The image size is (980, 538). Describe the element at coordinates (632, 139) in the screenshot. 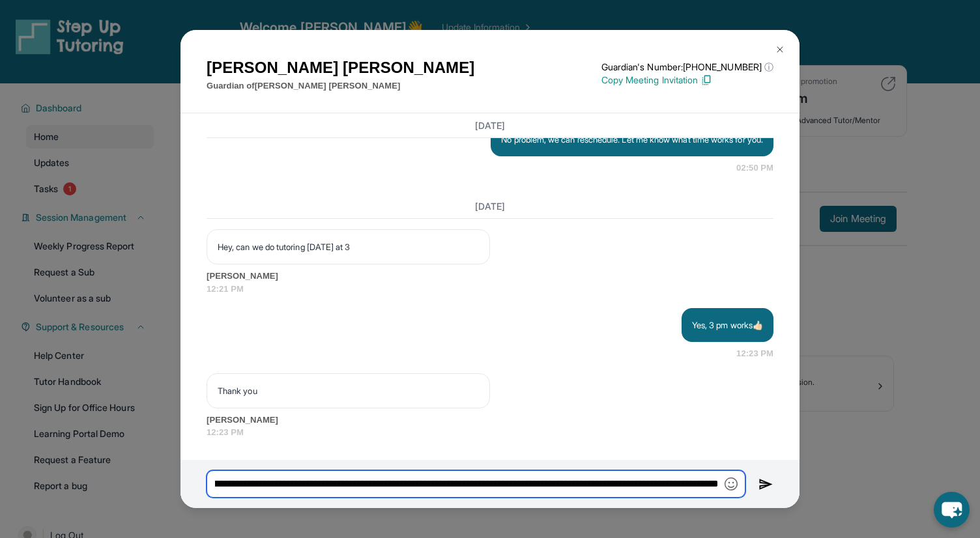

I see `p: No problem, we can reschedule. Let me know what time works for you.` at that location.